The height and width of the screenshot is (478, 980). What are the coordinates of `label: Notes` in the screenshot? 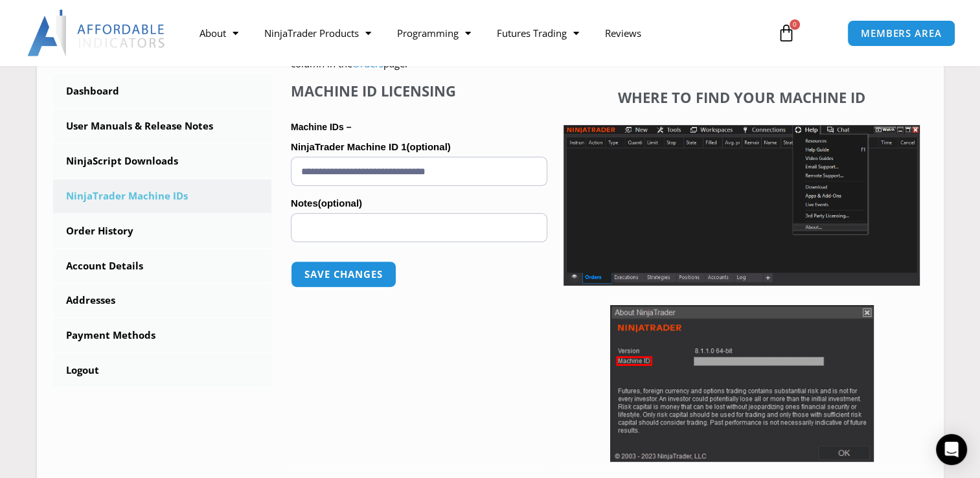 It's located at (419, 204).